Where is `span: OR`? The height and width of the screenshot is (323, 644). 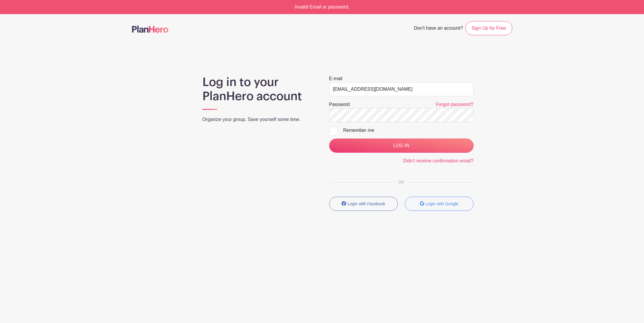
span: OR is located at coordinates (401, 182).